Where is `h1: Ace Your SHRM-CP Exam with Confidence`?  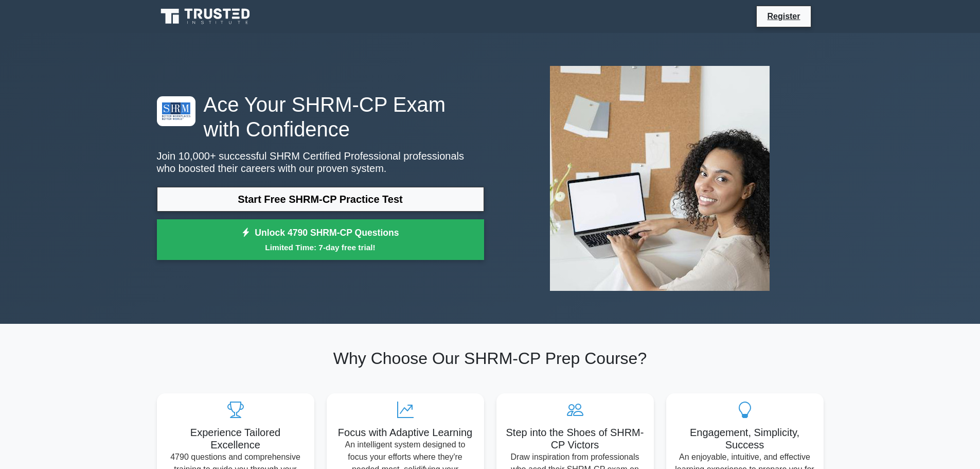
h1: Ace Your SHRM-CP Exam with Confidence is located at coordinates (320, 117).